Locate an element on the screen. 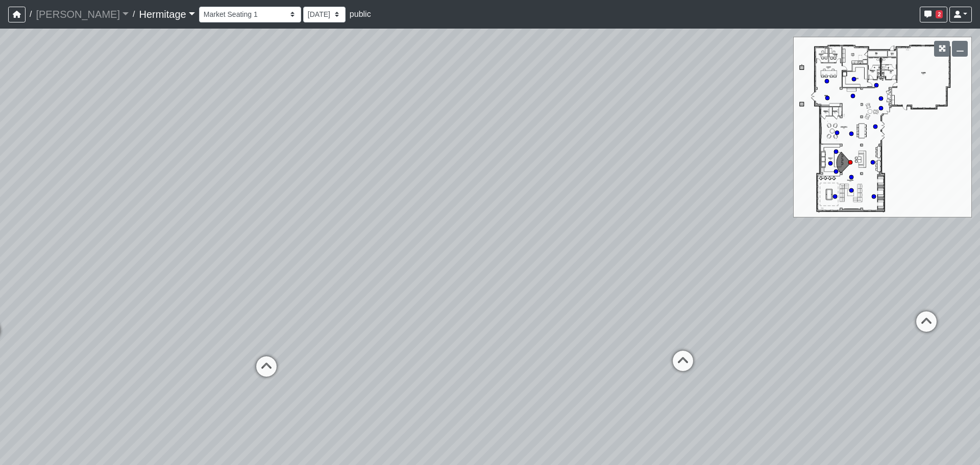  button: 2 is located at coordinates (933, 14).